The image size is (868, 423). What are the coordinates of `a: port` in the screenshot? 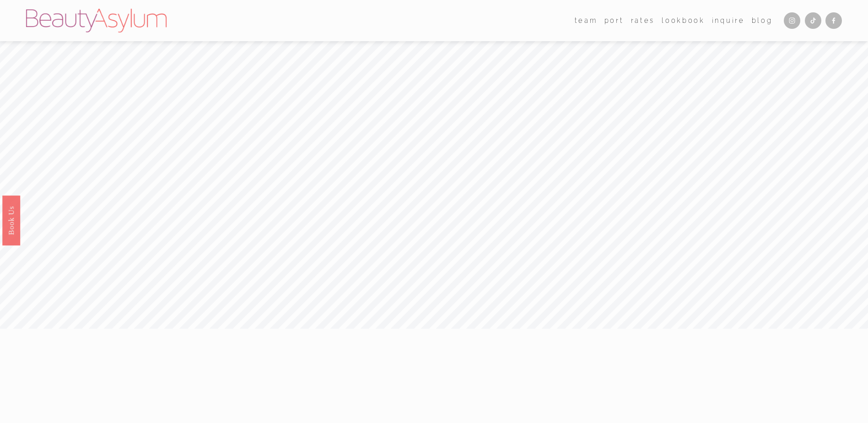 It's located at (614, 20).